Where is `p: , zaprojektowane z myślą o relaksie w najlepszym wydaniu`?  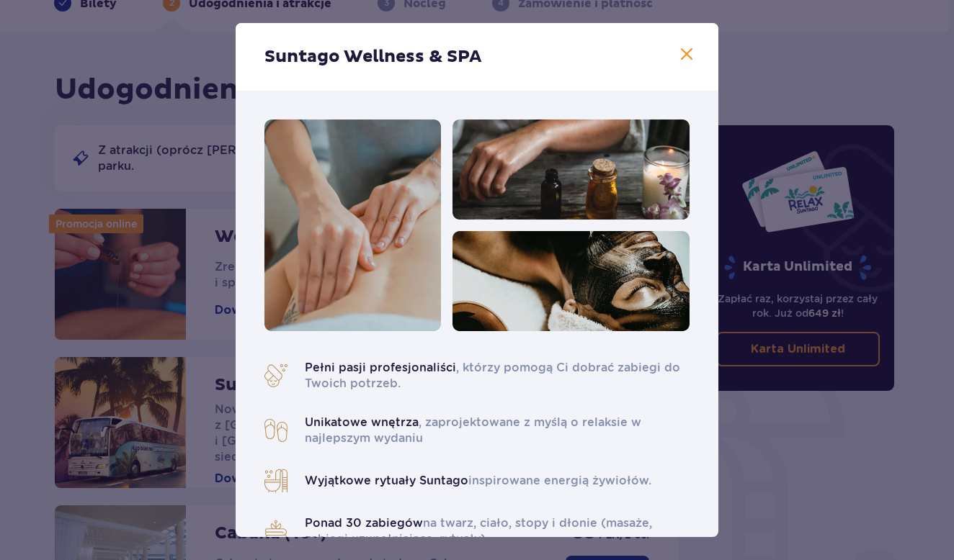
p: , zaprojektowane z myślą o relaksie w najlepszym wydaniu is located at coordinates (497, 431).